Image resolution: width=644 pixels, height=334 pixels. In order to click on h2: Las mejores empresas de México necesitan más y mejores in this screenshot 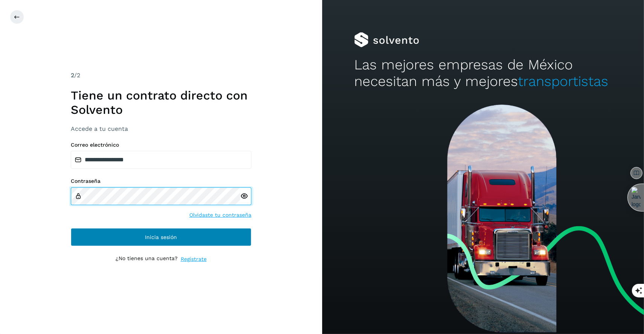, I will do `click(483, 73)`.